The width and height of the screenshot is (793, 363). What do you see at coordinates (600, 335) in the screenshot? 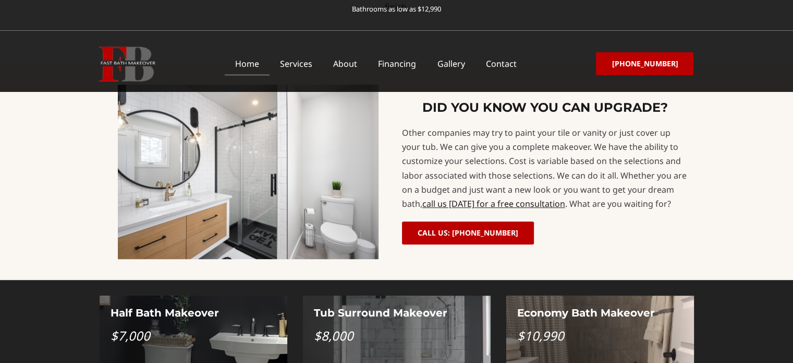
I see `p: $10,990` at bounding box center [600, 335].